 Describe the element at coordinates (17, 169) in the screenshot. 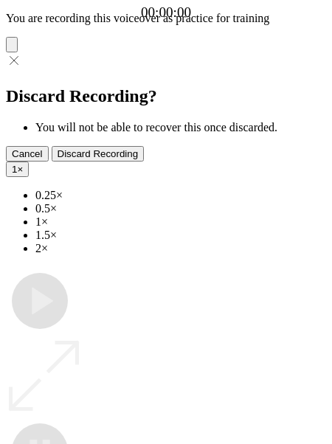

I see `button: 1×` at that location.